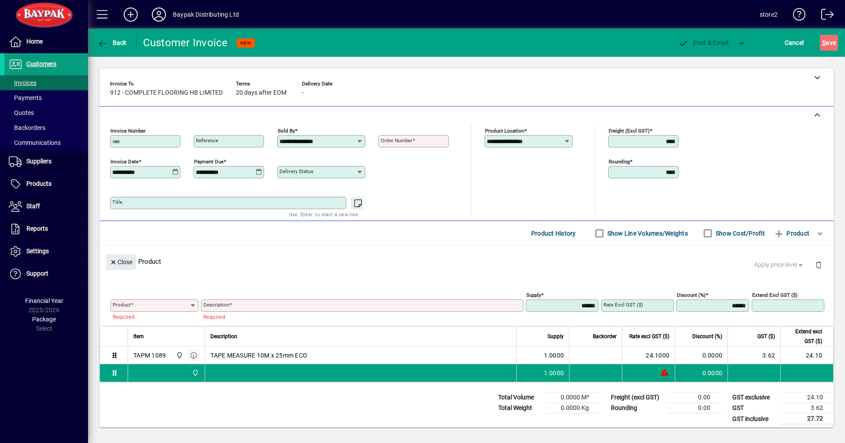 This screenshot has height=443, width=845. What do you see at coordinates (112, 43) in the screenshot?
I see `button: Back` at bounding box center [112, 43].